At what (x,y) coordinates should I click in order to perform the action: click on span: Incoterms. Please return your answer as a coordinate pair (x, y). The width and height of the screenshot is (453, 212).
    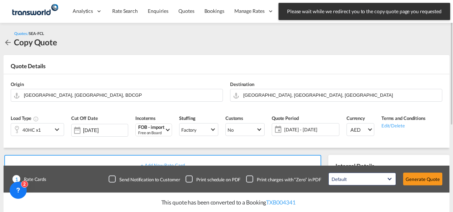
    Looking at the image, I should click on (145, 118).